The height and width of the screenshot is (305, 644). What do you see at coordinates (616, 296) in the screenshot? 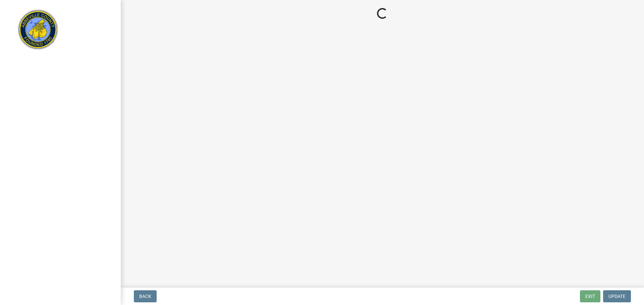
I see `button: Update` at bounding box center [616, 296].